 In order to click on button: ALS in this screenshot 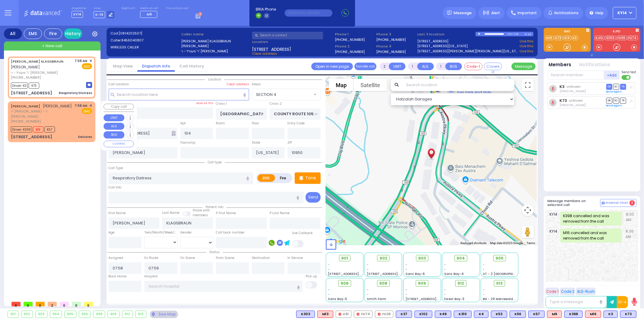, I will do `click(114, 127)`.